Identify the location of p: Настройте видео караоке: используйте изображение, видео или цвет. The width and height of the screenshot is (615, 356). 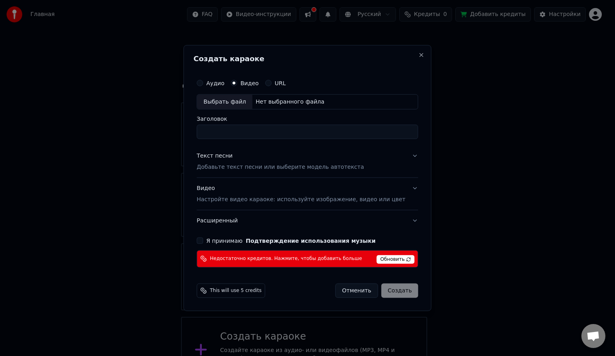
(301, 199).